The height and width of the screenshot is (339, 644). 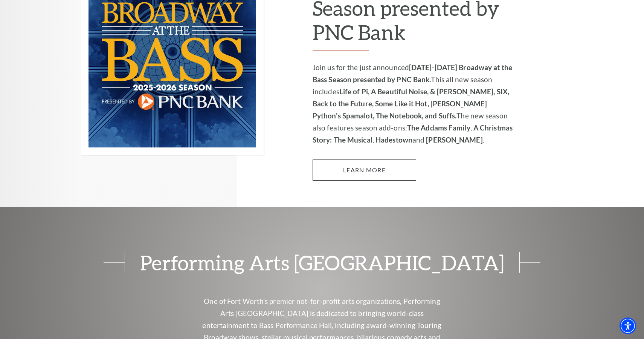 I want to click on div: Accessibility Menu, so click(x=628, y=326).